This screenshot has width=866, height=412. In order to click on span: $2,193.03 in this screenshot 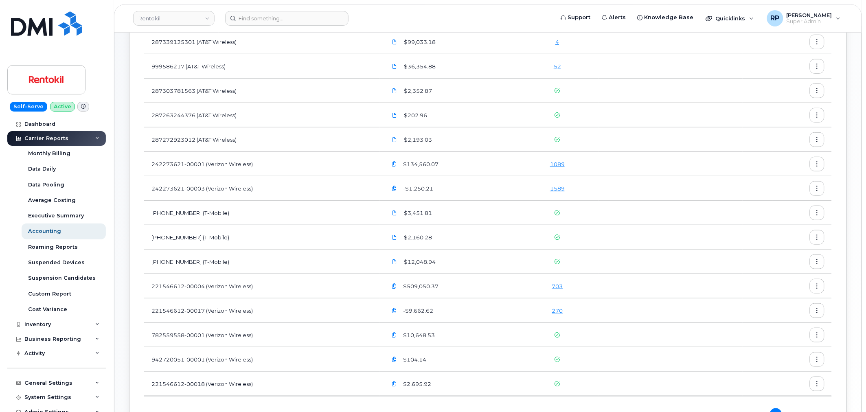, I will do `click(417, 140)`.